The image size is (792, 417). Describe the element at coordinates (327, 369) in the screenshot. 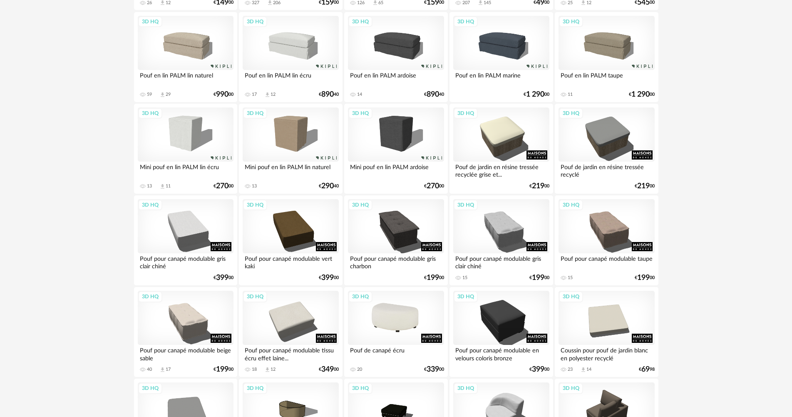

I see `span: 349` at that location.